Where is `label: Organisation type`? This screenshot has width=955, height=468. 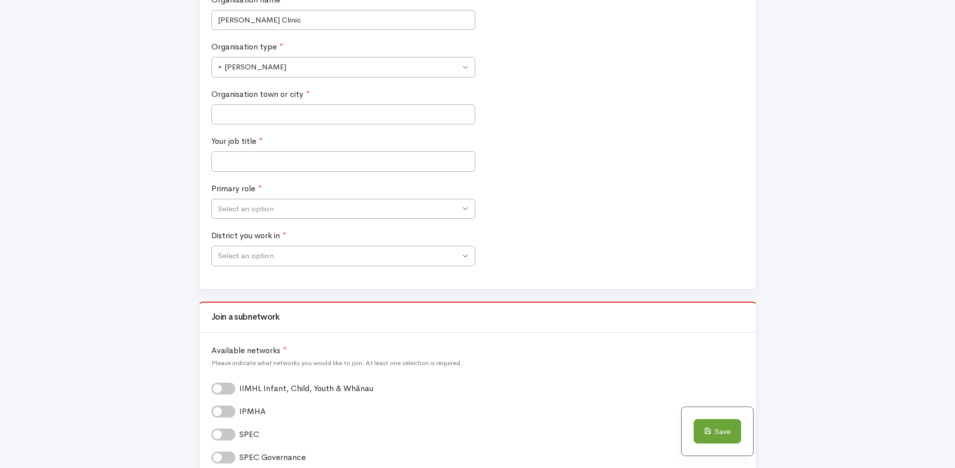
label: Organisation type is located at coordinates (247, 47).